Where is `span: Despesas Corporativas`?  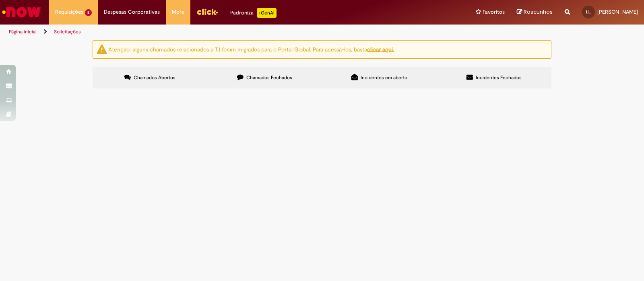
span: Despesas Corporativas is located at coordinates (132, 12).